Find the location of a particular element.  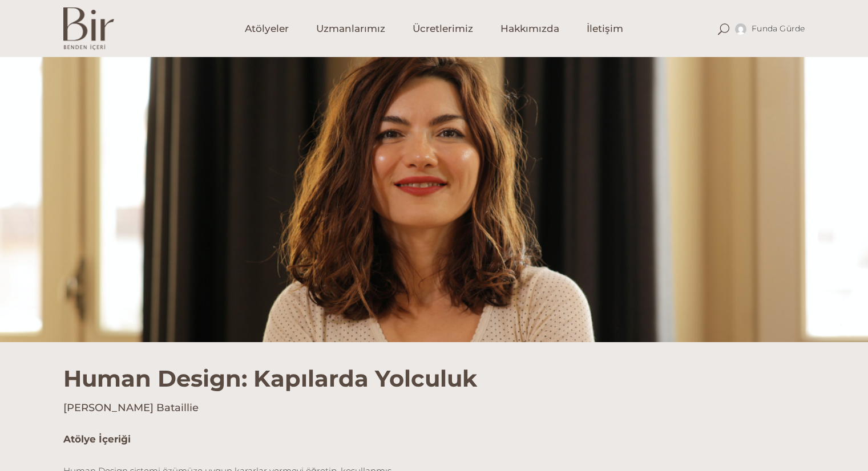

span: Funda gürde is located at coordinates (778, 29).